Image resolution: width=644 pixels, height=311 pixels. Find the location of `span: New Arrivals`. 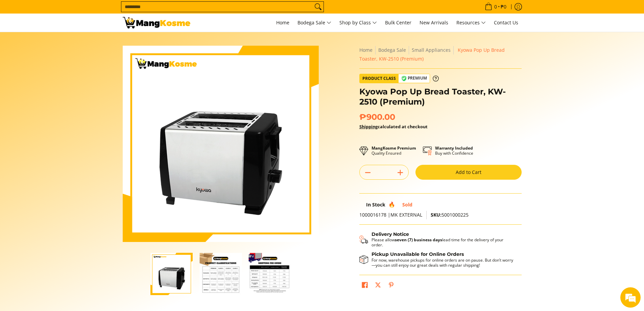

span: New Arrivals is located at coordinates (434, 22).